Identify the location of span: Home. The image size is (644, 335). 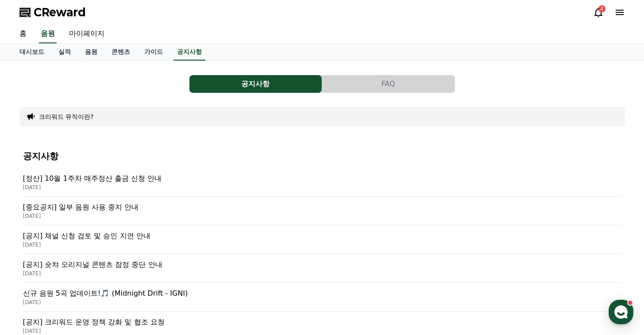
(30, 278).